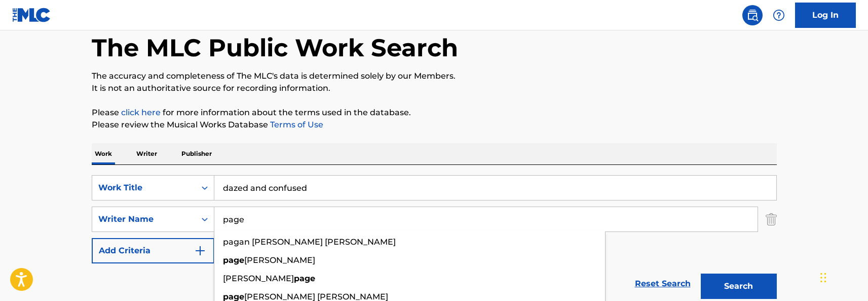  I want to click on img: Delete Criterion, so click(771, 219).